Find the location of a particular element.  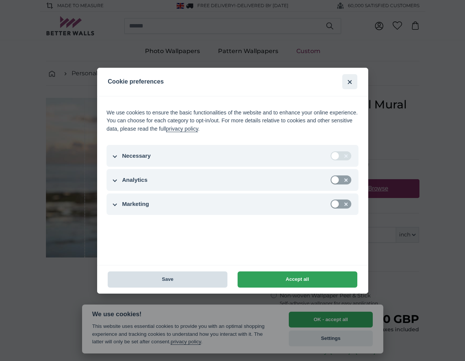

button: Marketing is located at coordinates (232, 204).